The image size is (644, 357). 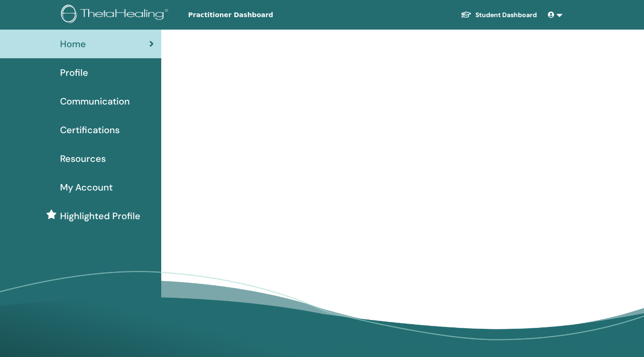 I want to click on a: Student Dashboard, so click(x=498, y=15).